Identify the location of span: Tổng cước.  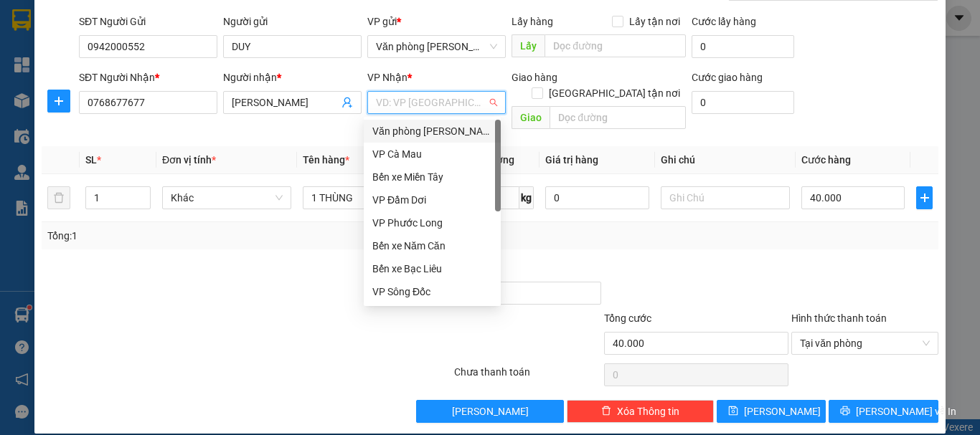
(628, 318).